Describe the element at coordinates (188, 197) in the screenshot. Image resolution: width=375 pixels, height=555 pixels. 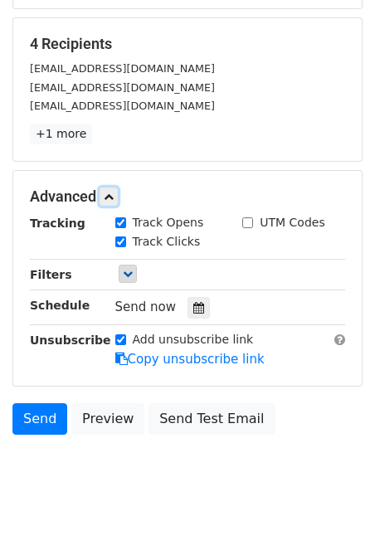
I see `h5: Advanced` at that location.